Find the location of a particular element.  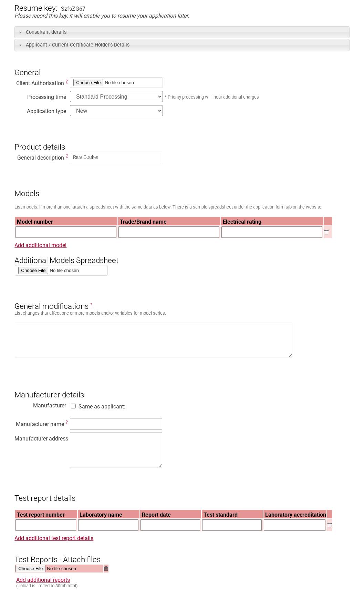

h3: Test Reports - Attach files is located at coordinates (182, 554).